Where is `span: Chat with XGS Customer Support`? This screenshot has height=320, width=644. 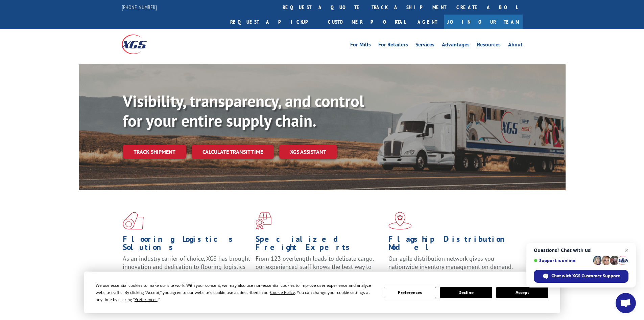 span: Chat with XGS Customer Support is located at coordinates (585, 276).